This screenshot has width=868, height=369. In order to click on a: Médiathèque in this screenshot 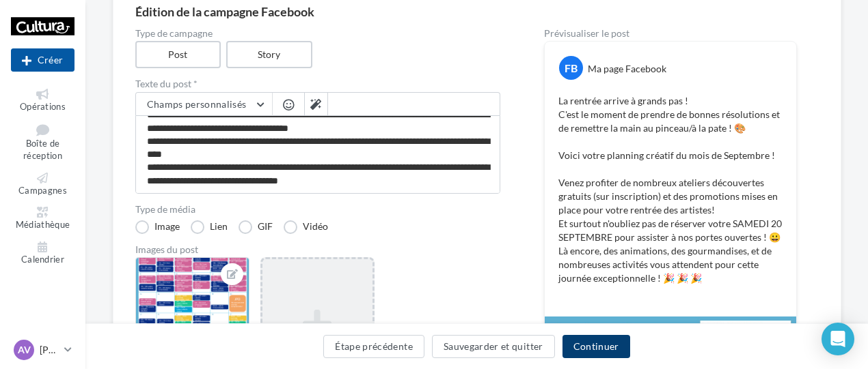, I will do `click(42, 219)`.